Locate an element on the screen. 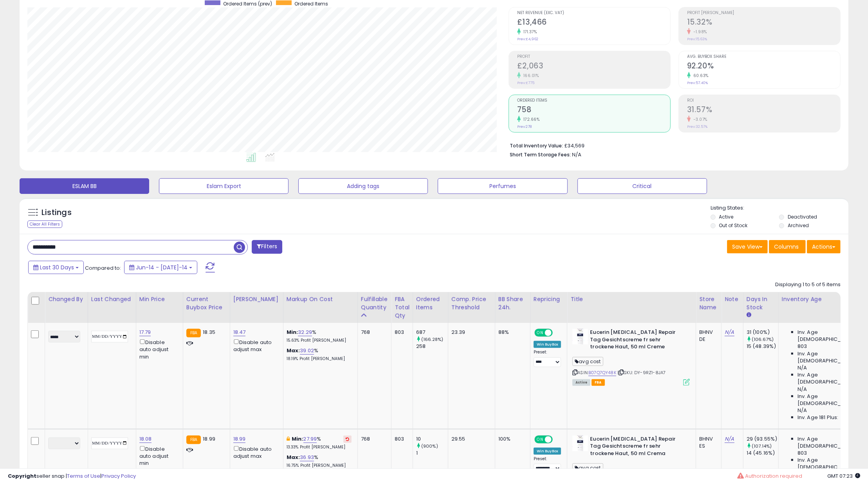 This screenshot has height=484, width=868. label: Active is located at coordinates (726, 217).